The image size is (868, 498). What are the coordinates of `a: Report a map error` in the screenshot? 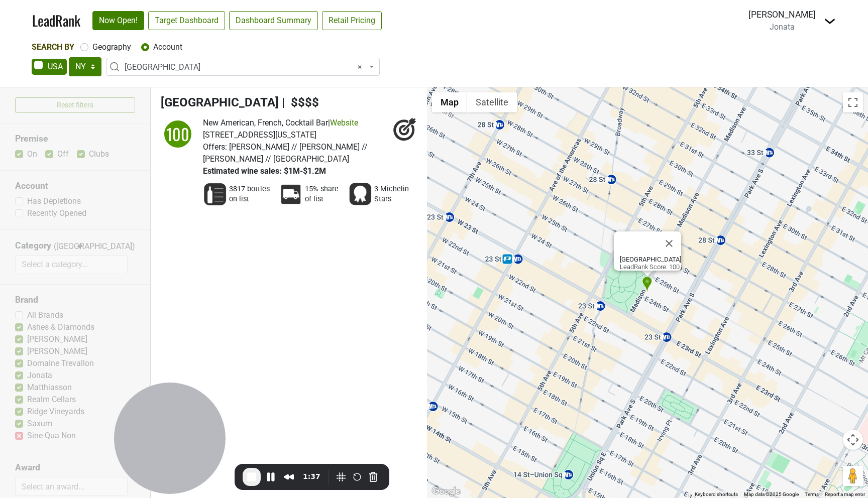 It's located at (845, 494).